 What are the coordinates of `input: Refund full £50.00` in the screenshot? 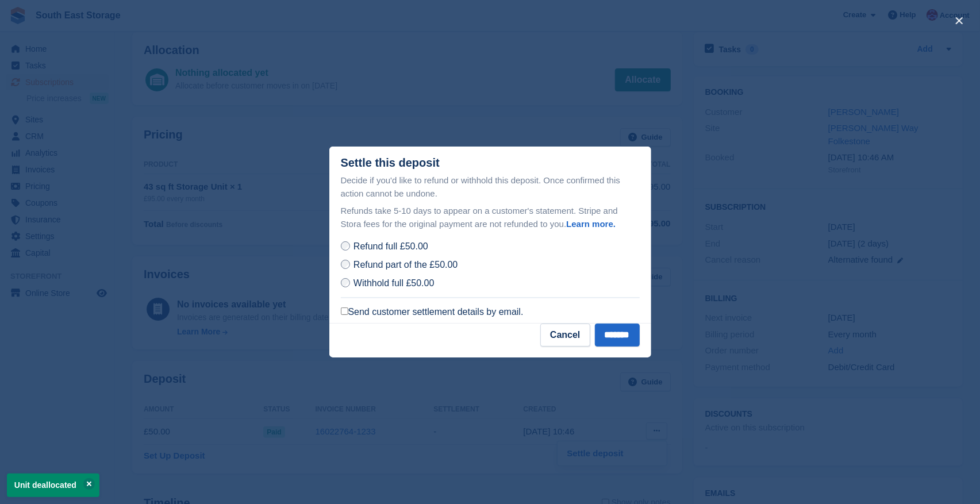 It's located at (345, 246).